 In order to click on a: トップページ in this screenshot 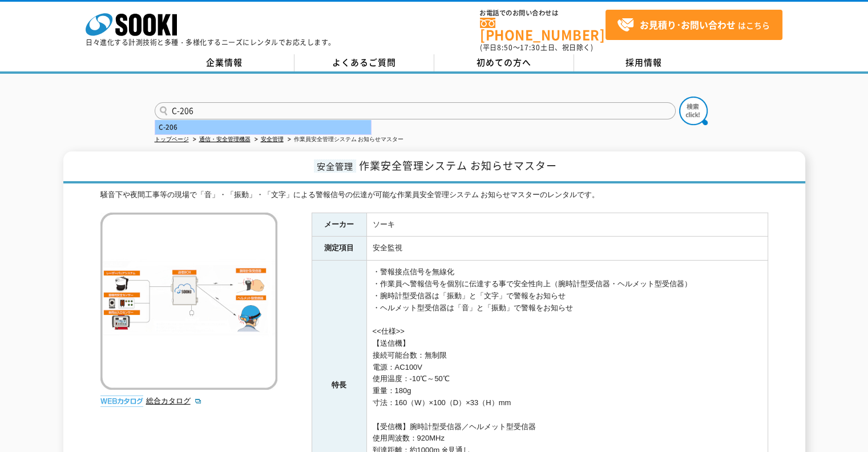, I will do `click(172, 139)`.